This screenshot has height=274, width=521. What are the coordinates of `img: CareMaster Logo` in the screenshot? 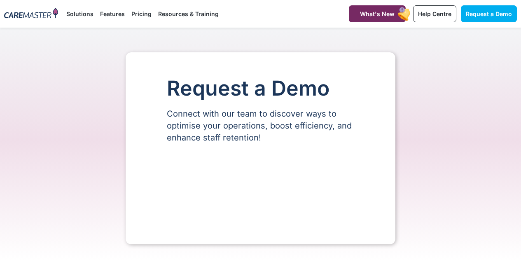 It's located at (31, 14).